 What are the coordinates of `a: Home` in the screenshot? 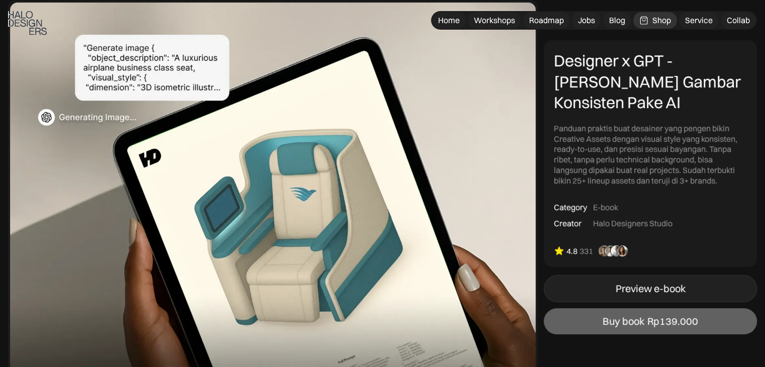 It's located at (449, 20).